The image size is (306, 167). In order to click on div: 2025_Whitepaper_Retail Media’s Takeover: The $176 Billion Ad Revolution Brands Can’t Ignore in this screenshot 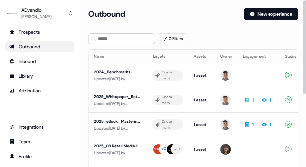, I will do `click(117, 97)`.